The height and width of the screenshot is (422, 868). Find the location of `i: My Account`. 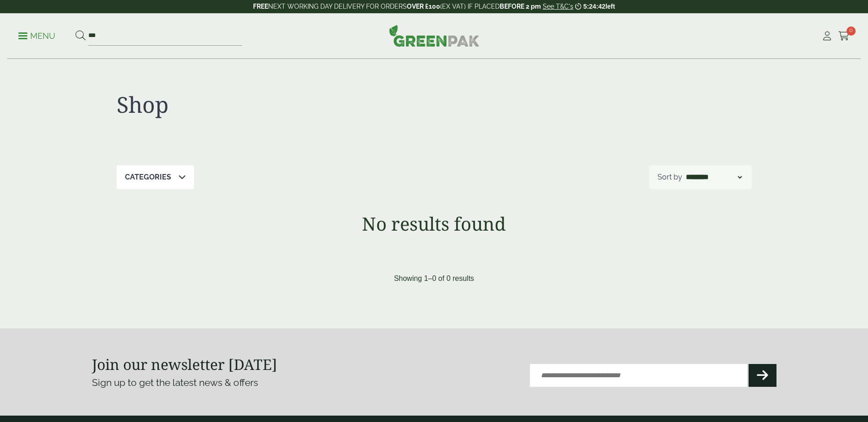

i: My Account is located at coordinates (827, 36).